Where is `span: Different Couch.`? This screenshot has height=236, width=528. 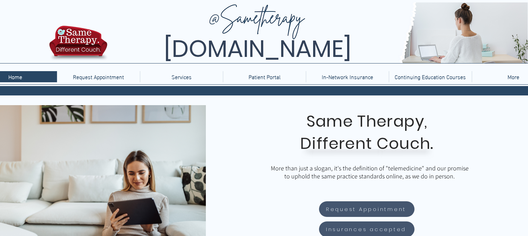
span: Different Couch. is located at coordinates (367, 143).